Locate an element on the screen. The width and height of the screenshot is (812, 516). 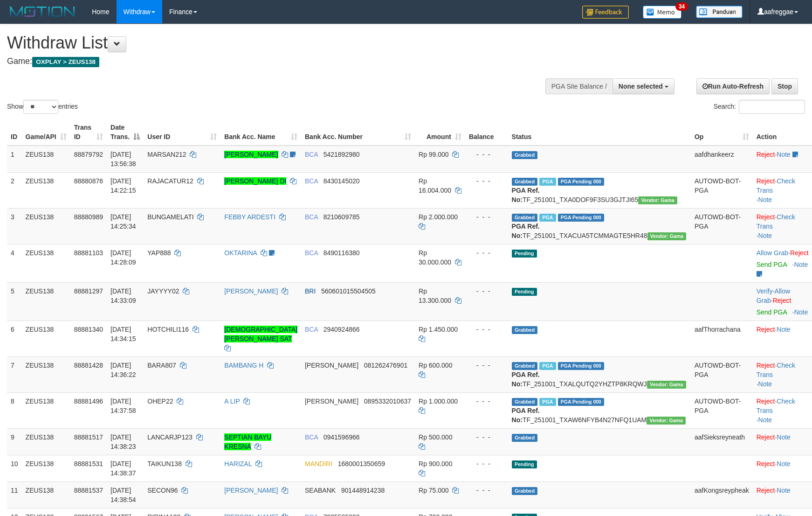
td: TF_251001_TXALQUTQ2YHZTP8KRQWJ is located at coordinates (600, 374).